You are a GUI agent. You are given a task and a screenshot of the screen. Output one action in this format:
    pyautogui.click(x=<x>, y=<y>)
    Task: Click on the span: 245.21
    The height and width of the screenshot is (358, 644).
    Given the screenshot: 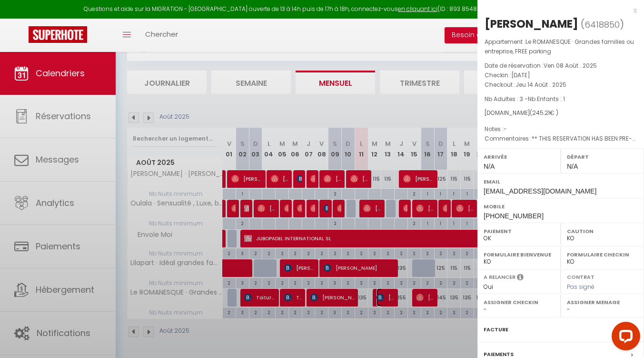 What is the action you would take?
    pyautogui.click(x=541, y=112)
    